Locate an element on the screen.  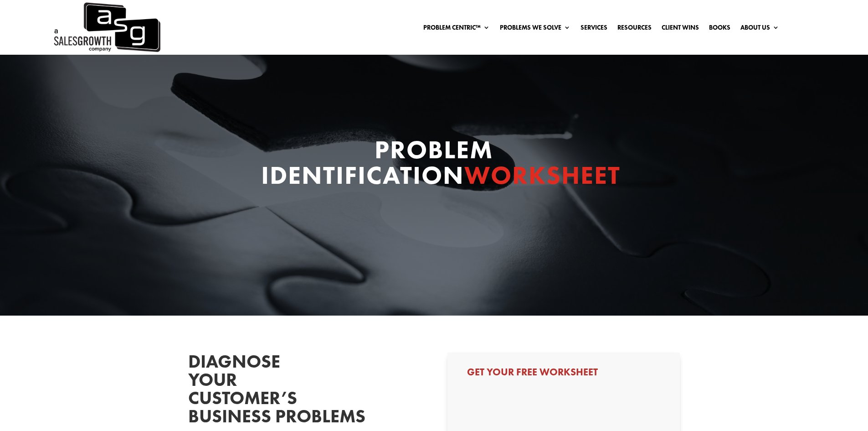
a: About Us is located at coordinates (760, 29).